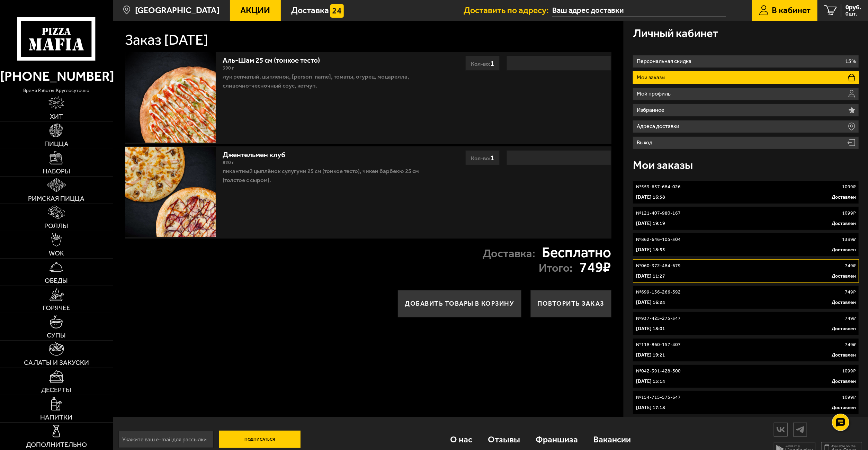 Image resolution: width=868 pixels, height=450 pixels. Describe the element at coordinates (56, 117) in the screenshot. I see `span: Хит` at that location.